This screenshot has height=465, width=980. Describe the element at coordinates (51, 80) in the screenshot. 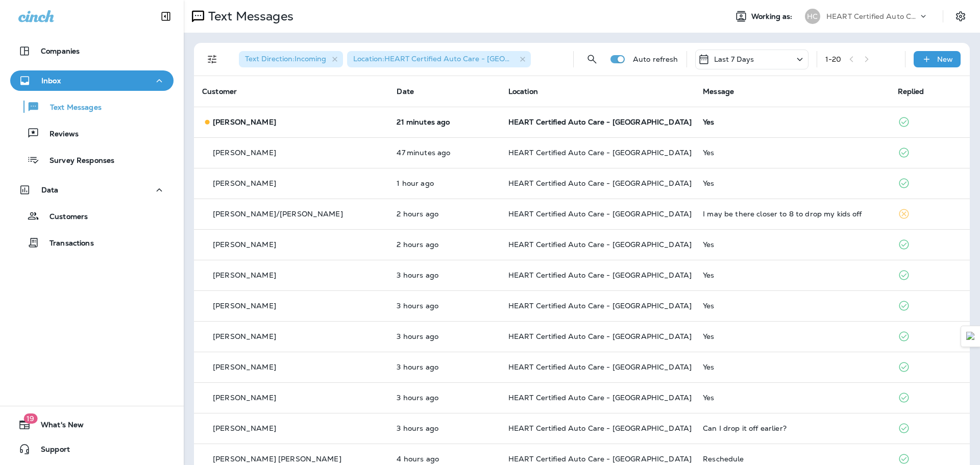

I see `p: Inbox` at that location.